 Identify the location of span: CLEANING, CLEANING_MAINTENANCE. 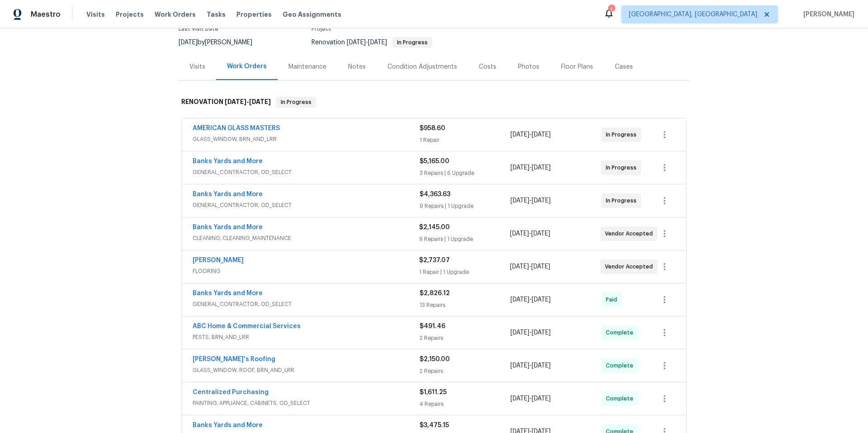
(306, 239).